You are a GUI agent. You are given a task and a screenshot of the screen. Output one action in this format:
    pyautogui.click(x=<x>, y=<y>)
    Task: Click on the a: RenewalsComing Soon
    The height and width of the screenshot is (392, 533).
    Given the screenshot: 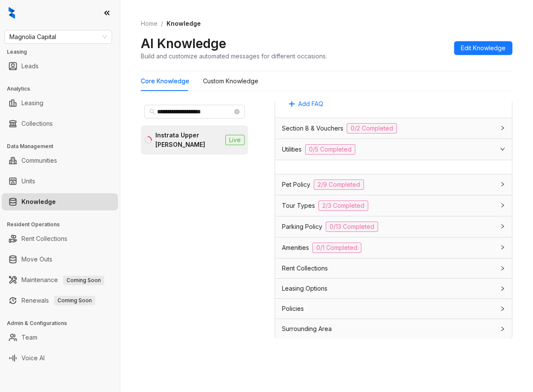 What is the action you would take?
    pyautogui.click(x=58, y=300)
    